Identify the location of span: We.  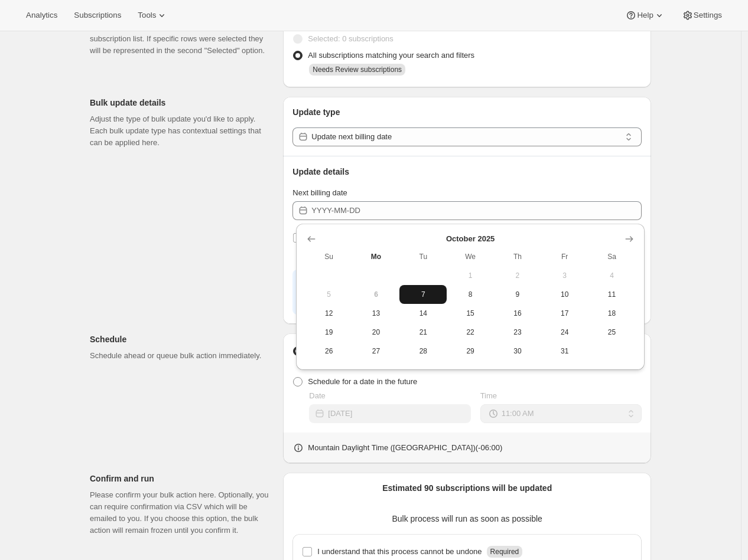
(470, 257).